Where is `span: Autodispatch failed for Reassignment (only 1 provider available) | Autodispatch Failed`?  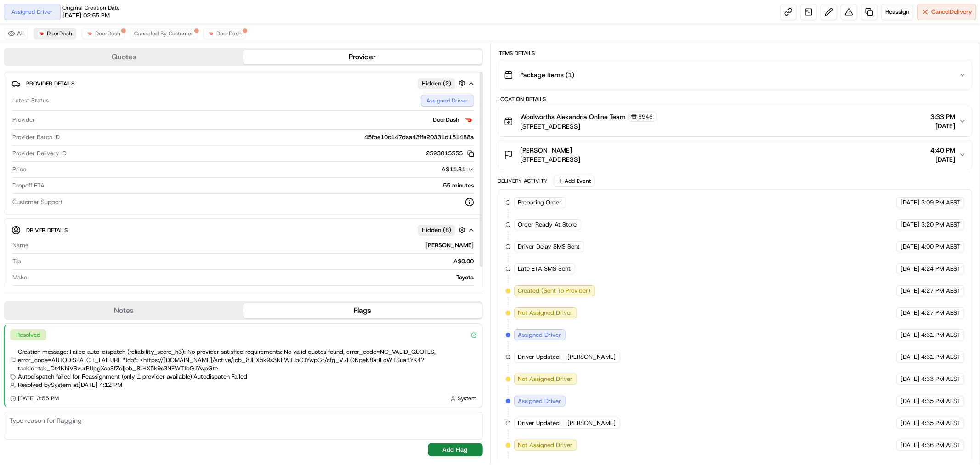 span: Autodispatch failed for Reassignment (only 1 provider available) | Autodispatch Failed is located at coordinates (132, 376).